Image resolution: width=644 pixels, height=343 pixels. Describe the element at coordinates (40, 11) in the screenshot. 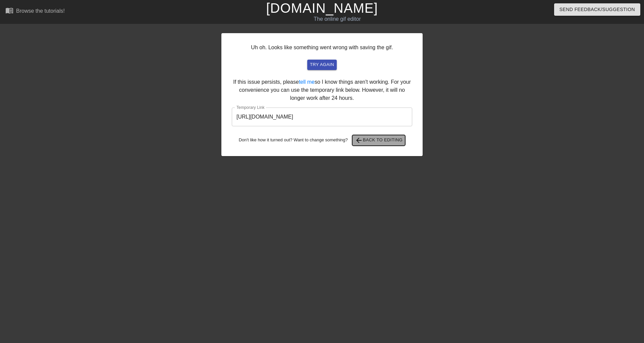

I see `div: Browse the tutorials!` at that location.